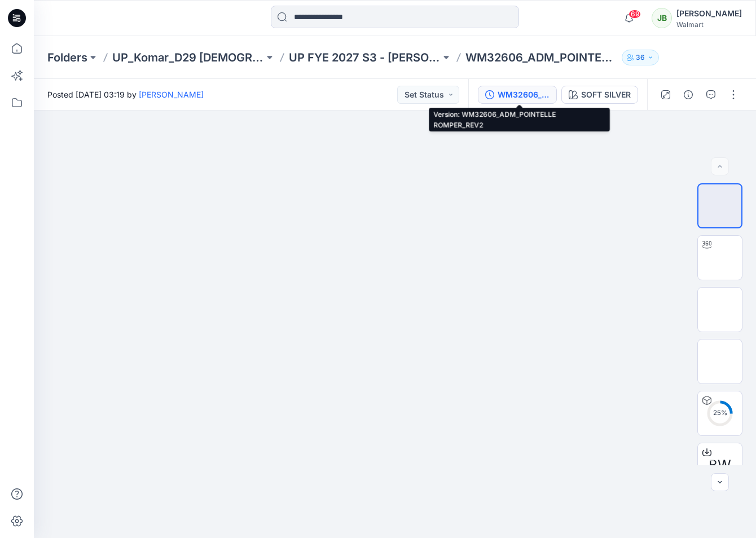  Describe the element at coordinates (720, 465) in the screenshot. I see `span: BW` at that location.